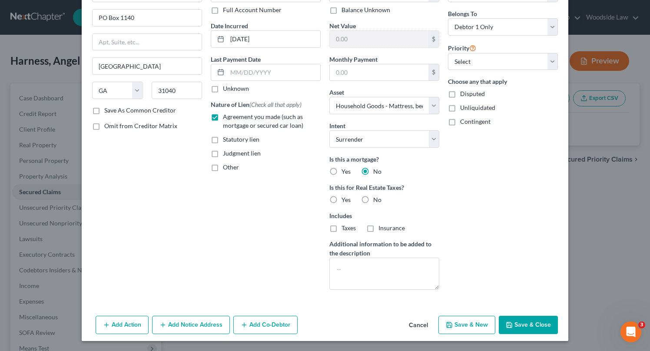 The image size is (650, 351). Describe the element at coordinates (478, 107) in the screenshot. I see `span: Unliquidated` at that location.